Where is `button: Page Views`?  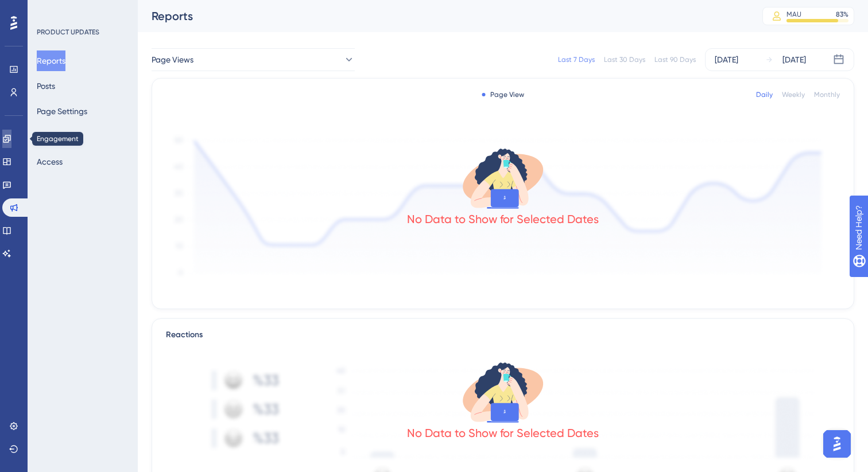 button: Page Views is located at coordinates (253, 59).